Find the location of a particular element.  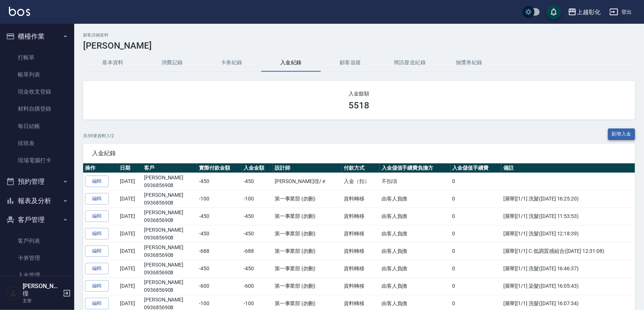

button: 客戶管理 is located at coordinates (37, 220).